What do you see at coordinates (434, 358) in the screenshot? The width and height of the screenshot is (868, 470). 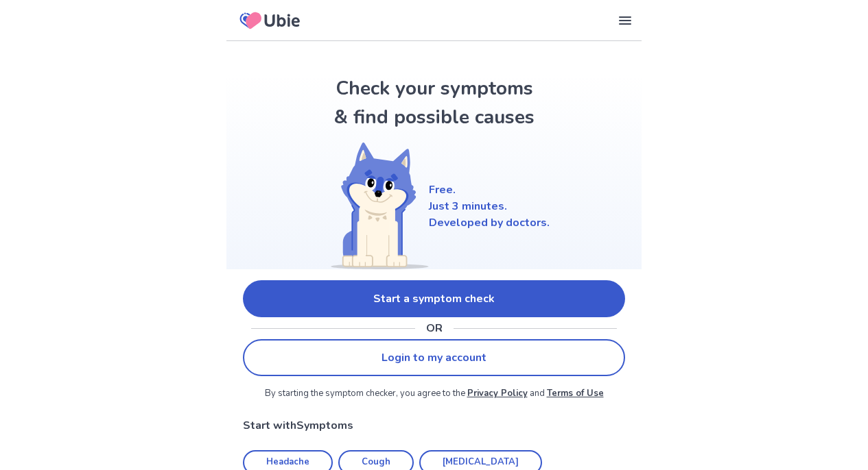 I see `a: Login to my account` at bounding box center [434, 358].